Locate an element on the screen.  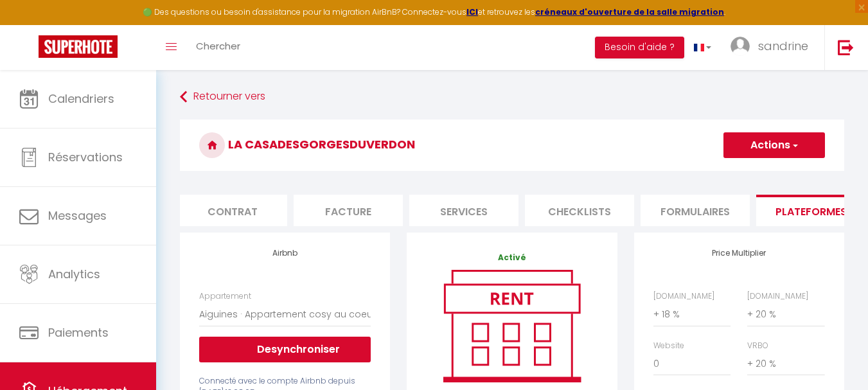
img: logout is located at coordinates (845, 47).